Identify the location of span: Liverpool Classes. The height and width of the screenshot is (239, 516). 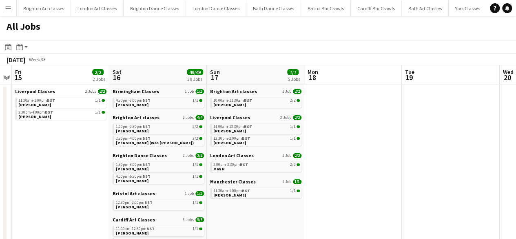
(35, 91).